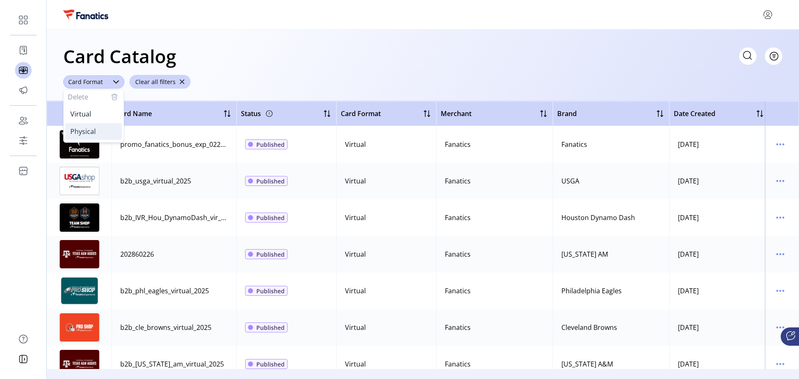  Describe the element at coordinates (155, 82) in the screenshot. I see `span: Clear all filters` at that location.